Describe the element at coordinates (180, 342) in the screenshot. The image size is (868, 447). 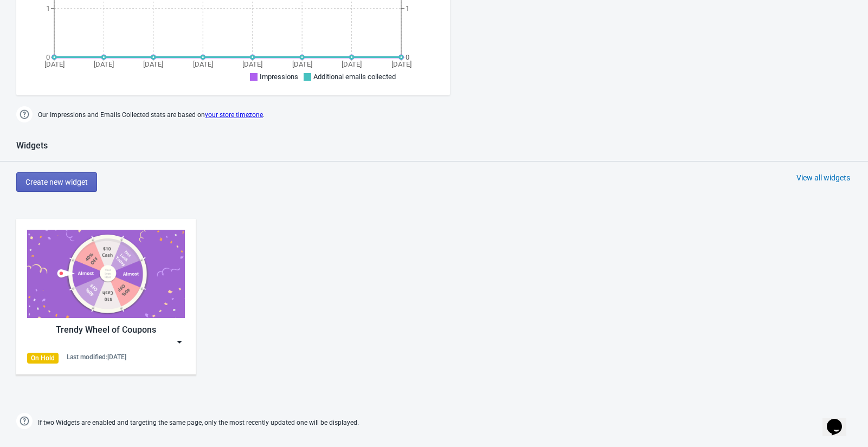
I see `img: dropdown.png` at that location.